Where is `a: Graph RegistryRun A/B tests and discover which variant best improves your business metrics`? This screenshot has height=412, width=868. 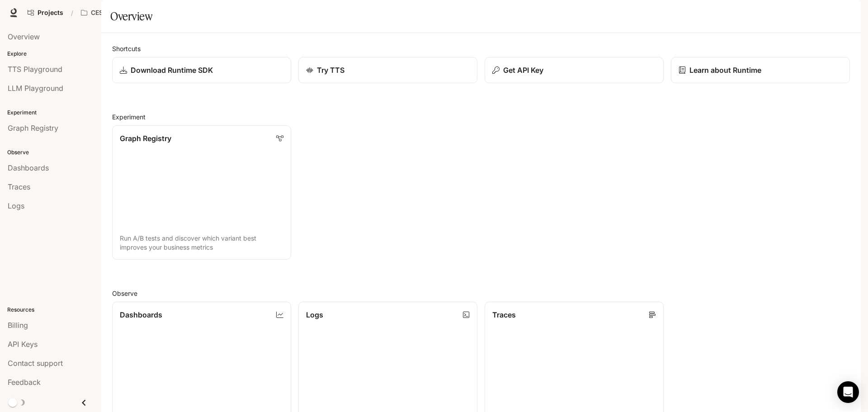 a: Graph RegistryRun A/B tests and discover which variant best improves your business metrics is located at coordinates (201, 192).